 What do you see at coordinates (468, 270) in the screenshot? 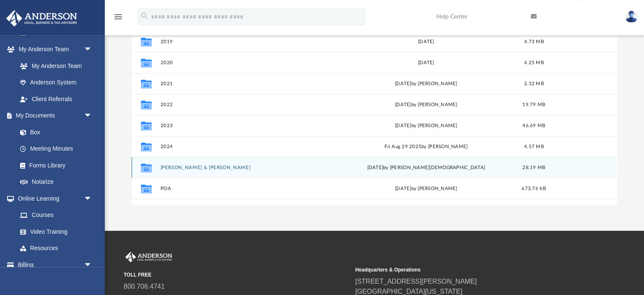
I see `small: Headquarters & Operations` at bounding box center [468, 270].